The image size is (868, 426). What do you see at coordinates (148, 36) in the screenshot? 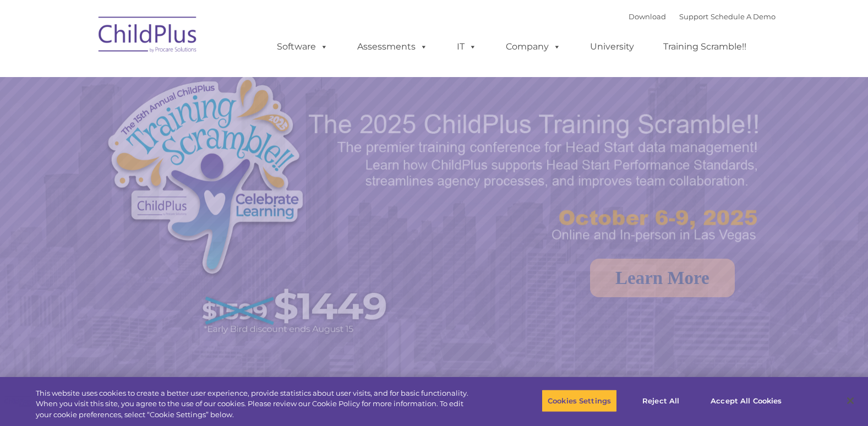
I see `img: ChildPlus by Procare Solutions` at bounding box center [148, 36].